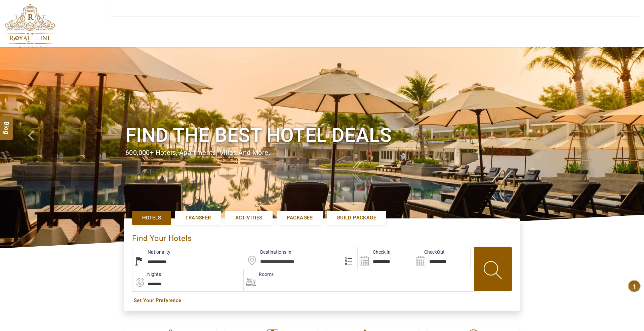  Describe the element at coordinates (151, 218) in the screenshot. I see `a: Hotels` at that location.